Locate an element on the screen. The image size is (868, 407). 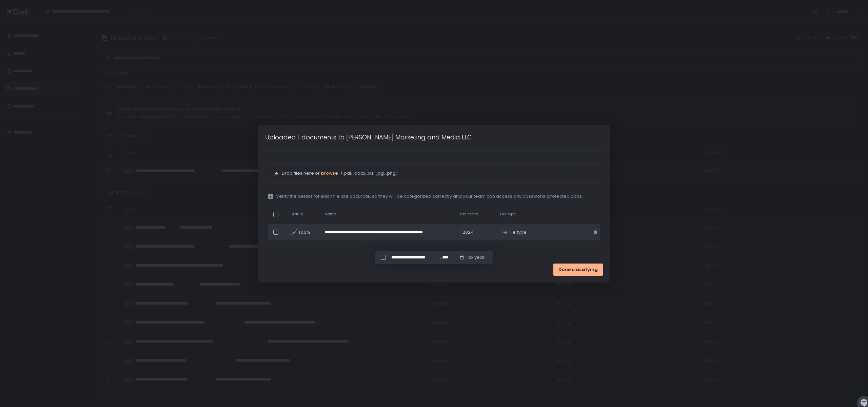
span: 2024 is located at coordinates (468, 232).